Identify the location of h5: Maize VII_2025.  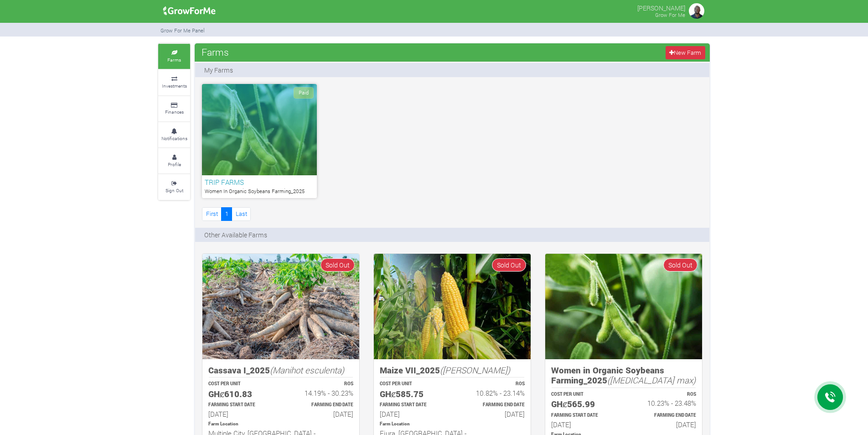
(452, 370).